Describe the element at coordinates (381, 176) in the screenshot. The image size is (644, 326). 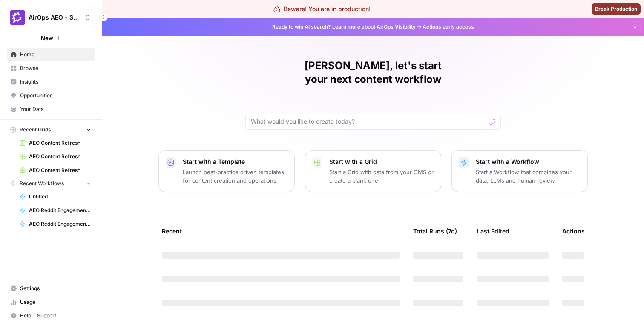
I see `p: Start a Grid with data from your CMS or create a blank one` at that location.